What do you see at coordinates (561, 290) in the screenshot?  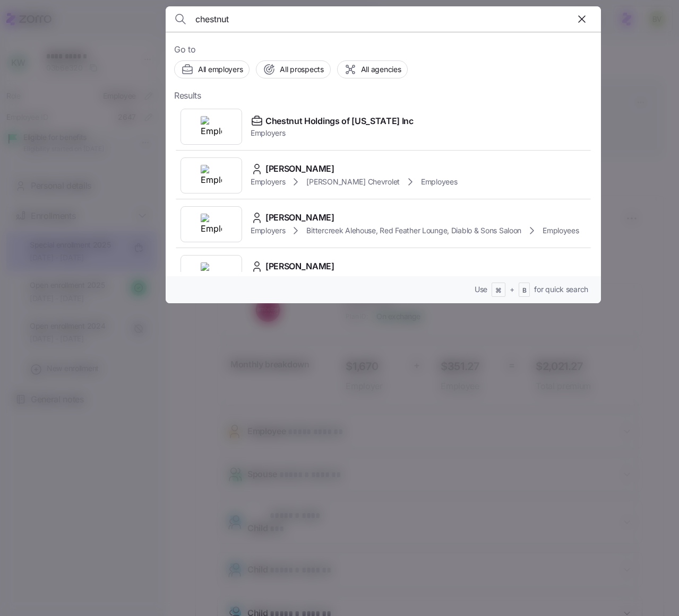 I see `span: for quick search` at bounding box center [561, 290].